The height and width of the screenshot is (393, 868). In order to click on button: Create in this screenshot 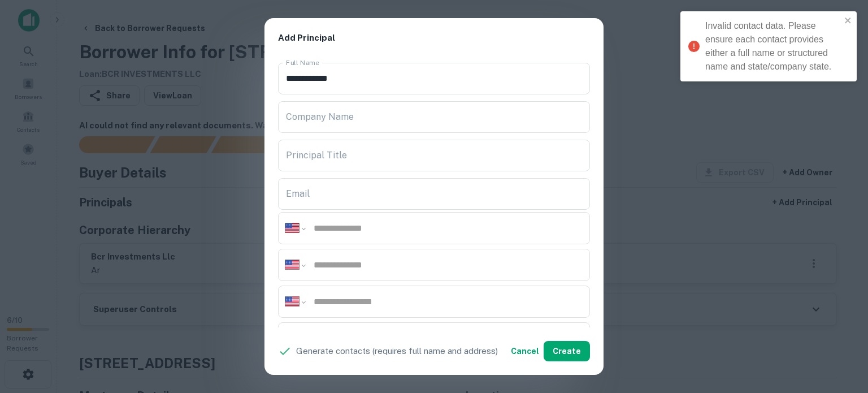, I will do `click(567, 351)`.